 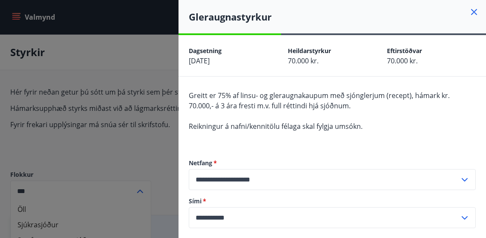 I want to click on h4: Gleraugnastyrkur, so click(x=338, y=17).